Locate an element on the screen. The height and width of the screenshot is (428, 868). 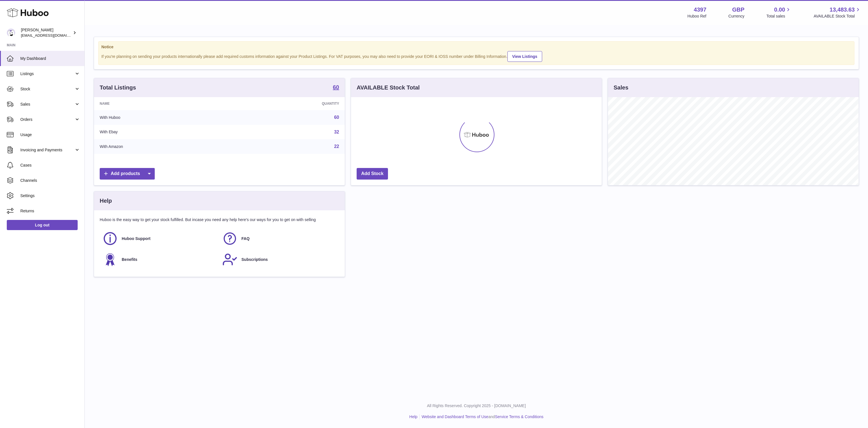
a: 32 is located at coordinates (337, 132).